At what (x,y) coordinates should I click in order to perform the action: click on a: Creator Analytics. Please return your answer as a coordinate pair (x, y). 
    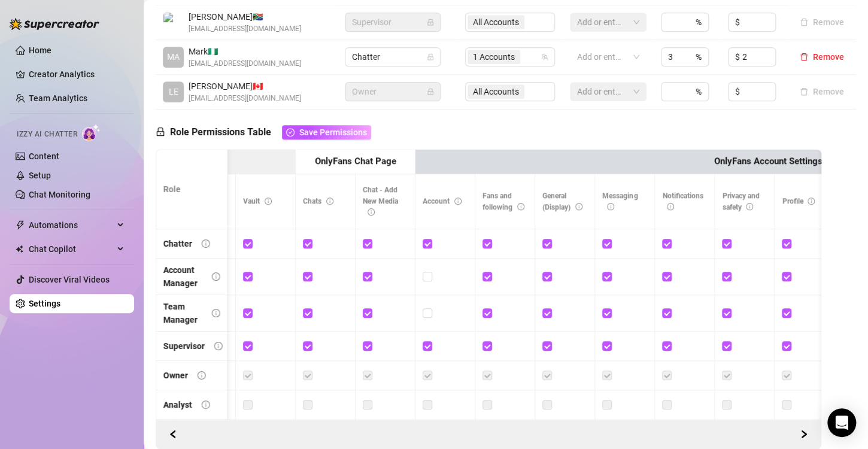
    Looking at the image, I should click on (77, 74).